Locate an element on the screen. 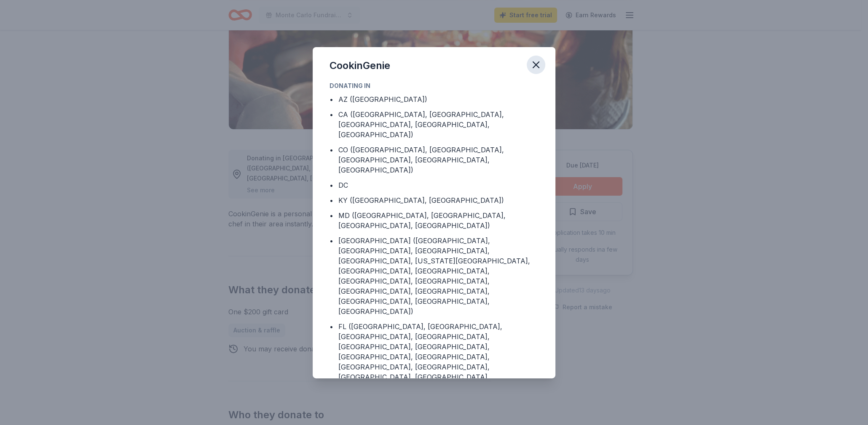  div: Donating in is located at coordinates (434, 86).